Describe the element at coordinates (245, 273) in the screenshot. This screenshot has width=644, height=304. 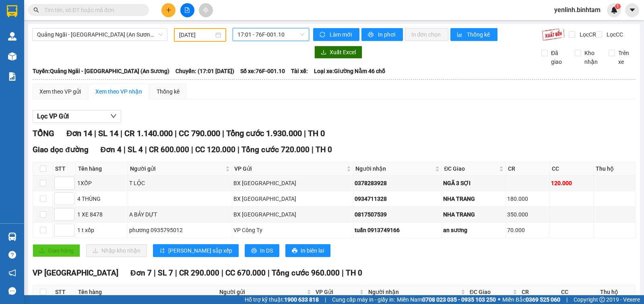
I see `span: CC 670.000` at that location.